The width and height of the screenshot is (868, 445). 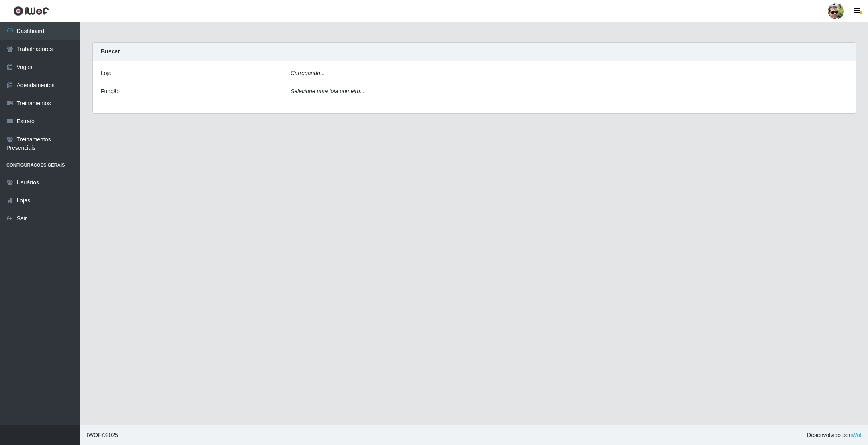 I want to click on span: Desenvolvido por, so click(x=834, y=435).